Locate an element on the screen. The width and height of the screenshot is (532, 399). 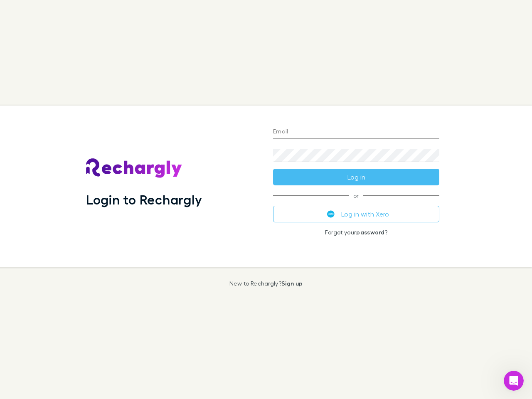
span: or is located at coordinates (356, 195).